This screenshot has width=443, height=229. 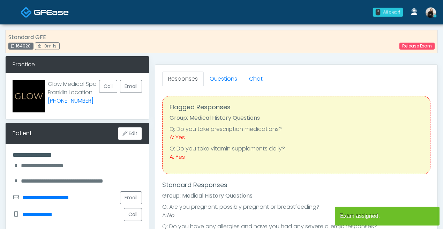 What do you see at coordinates (170, 215) in the screenshot?
I see `em: No` at bounding box center [170, 215].